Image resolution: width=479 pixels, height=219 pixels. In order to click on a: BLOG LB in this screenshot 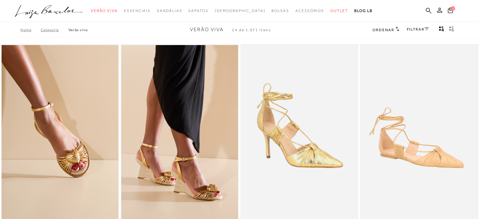, I will do `click(363, 11)`.